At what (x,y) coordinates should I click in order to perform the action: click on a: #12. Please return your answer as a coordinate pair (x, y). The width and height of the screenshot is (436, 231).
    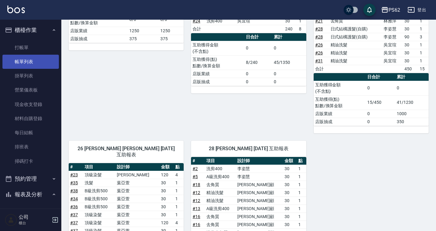
    Looking at the image, I should click on (196, 200).